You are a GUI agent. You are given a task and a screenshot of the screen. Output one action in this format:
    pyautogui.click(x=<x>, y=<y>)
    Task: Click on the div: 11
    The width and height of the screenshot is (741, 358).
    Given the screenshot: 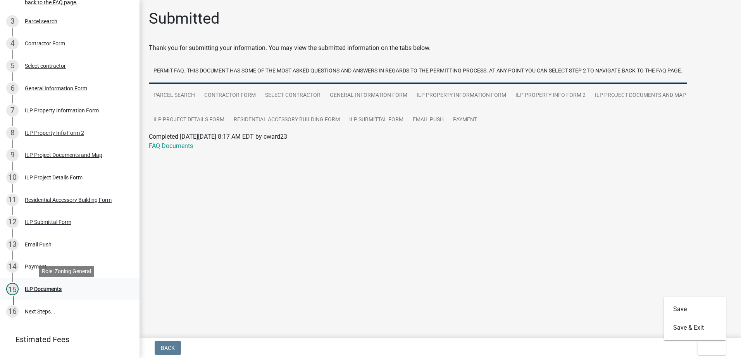 What is the action you would take?
    pyautogui.click(x=12, y=200)
    